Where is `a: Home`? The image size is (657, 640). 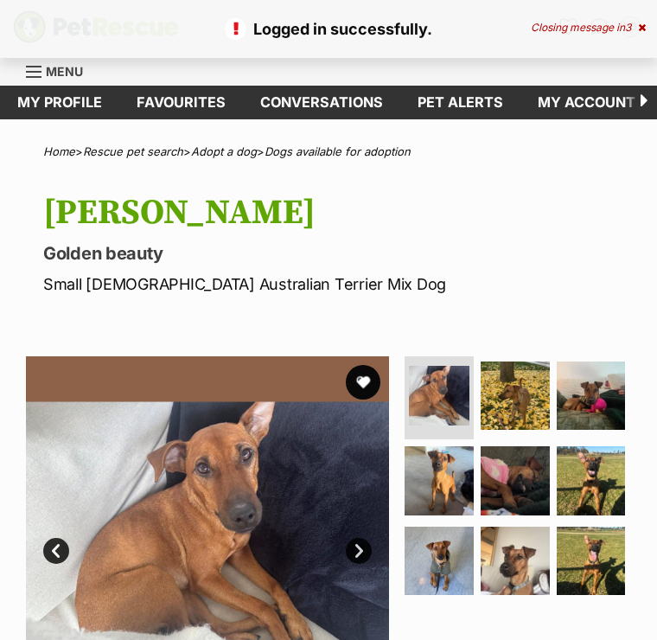
a: Home is located at coordinates (59, 151).